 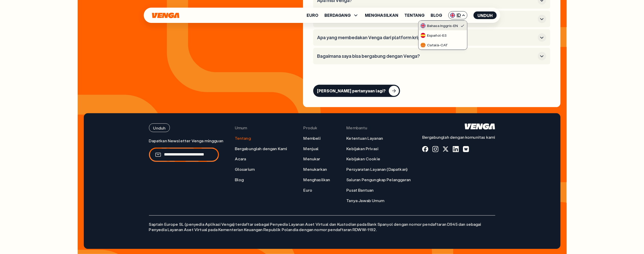 I want to click on img: bendera-es, so click(x=423, y=35).